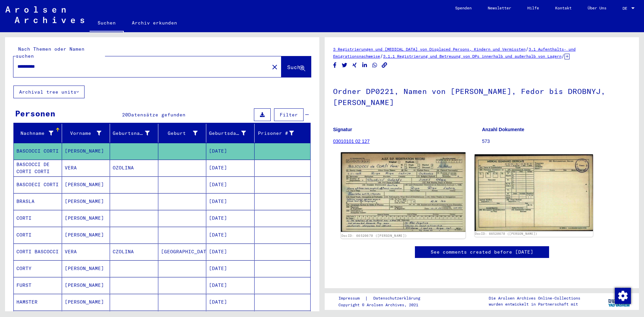 The width and height of the screenshot is (644, 317). What do you see at coordinates (37, 285) in the screenshot?
I see `mat-cell: FURST` at bounding box center [37, 285].